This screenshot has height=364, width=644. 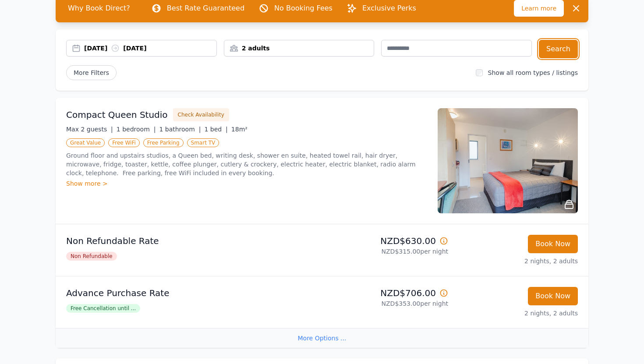 I want to click on span: 1 bedroom |, so click(x=136, y=129).